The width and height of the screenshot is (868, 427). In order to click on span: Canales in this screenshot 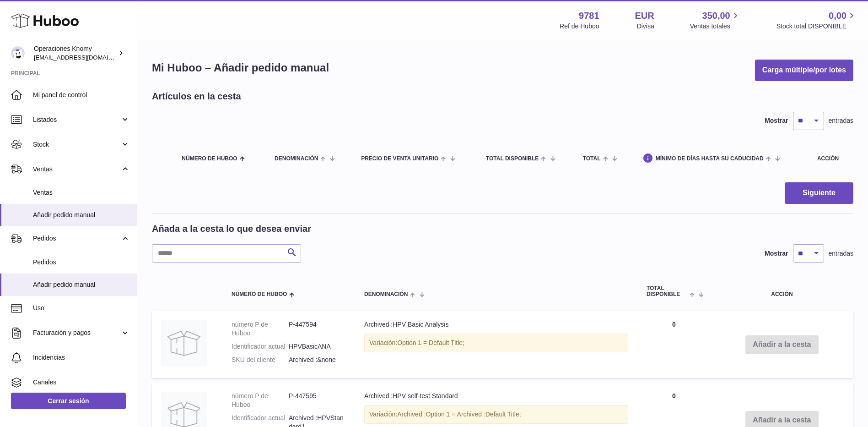, I will do `click(81, 382)`.